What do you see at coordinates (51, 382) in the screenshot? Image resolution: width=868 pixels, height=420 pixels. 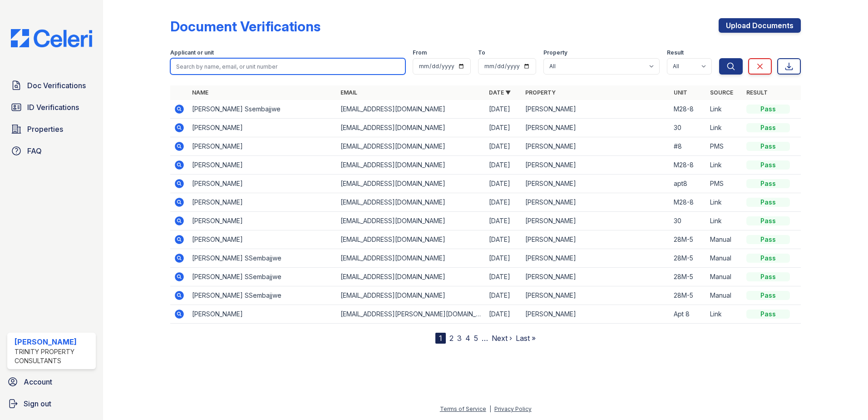 I see `a: Account` at bounding box center [51, 382].